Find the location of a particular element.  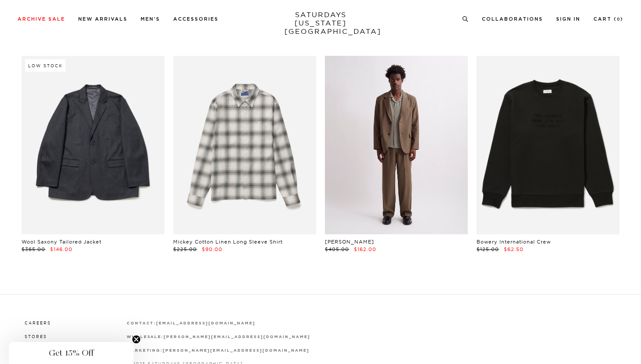

a: Bowery International Crew is located at coordinates (514, 241).